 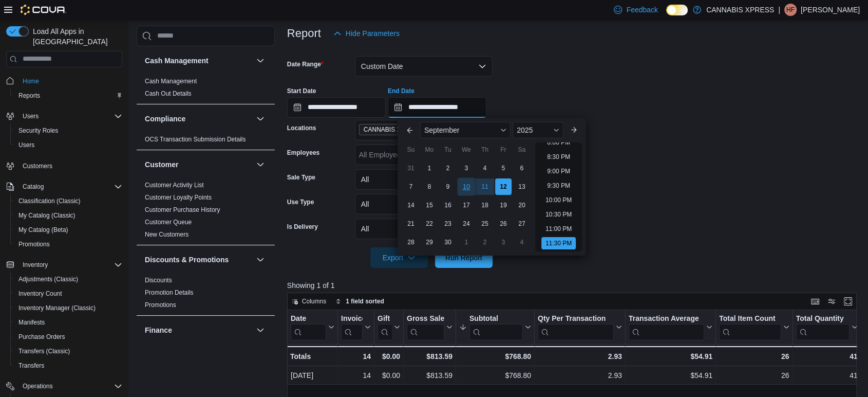 I want to click on div: 41, so click(x=827, y=356).